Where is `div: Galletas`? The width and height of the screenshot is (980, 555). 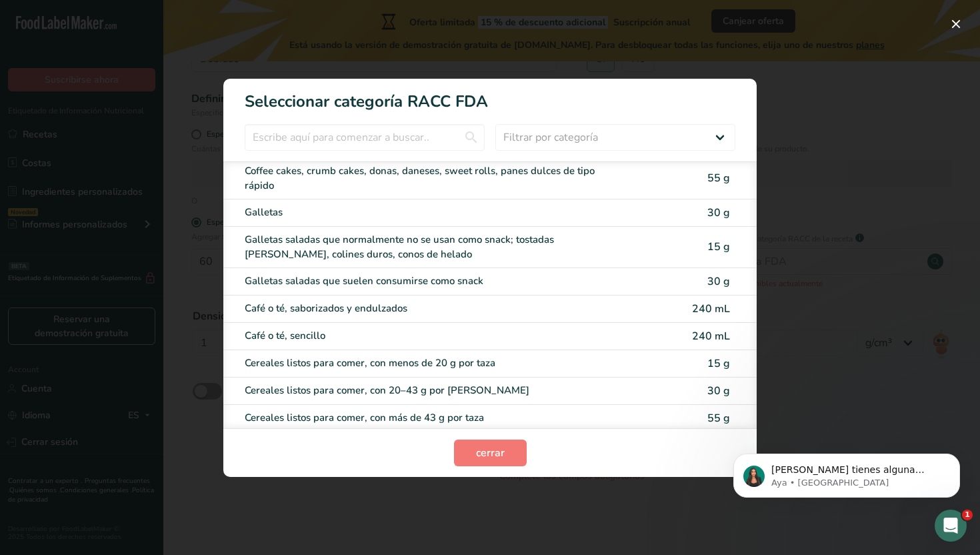
div: Galletas is located at coordinates (434, 212).